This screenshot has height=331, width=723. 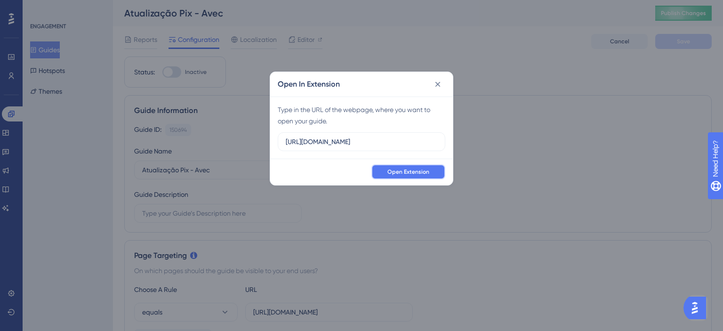 What do you see at coordinates (309, 84) in the screenshot?
I see `h2: Open In Extension` at bounding box center [309, 84].